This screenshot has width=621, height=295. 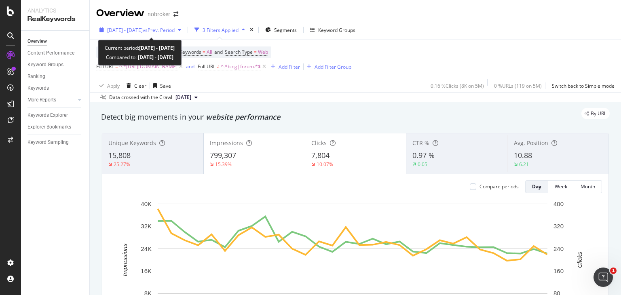 What do you see at coordinates (42, 100) in the screenshot?
I see `div: More Reports` at bounding box center [42, 100].